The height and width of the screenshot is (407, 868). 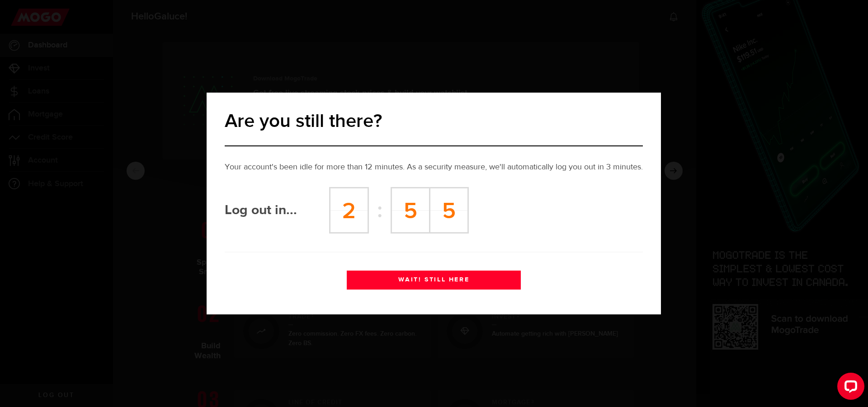 I want to click on h2: Are you still there?, so click(x=434, y=122).